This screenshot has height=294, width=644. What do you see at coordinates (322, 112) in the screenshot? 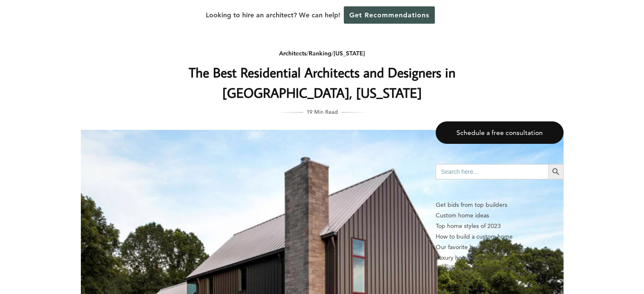
I see `span: 19 Min Read` at bounding box center [322, 112].